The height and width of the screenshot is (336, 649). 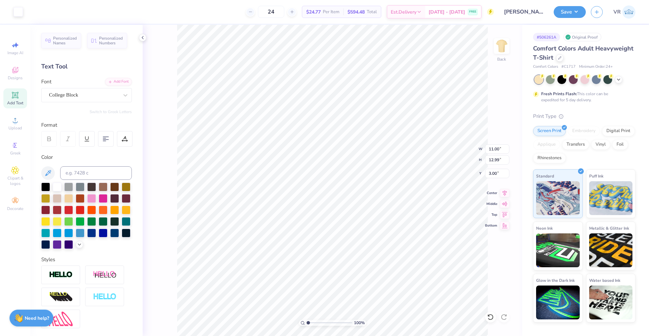 What do you see at coordinates (15, 53) in the screenshot?
I see `span: Image AI` at bounding box center [15, 53].